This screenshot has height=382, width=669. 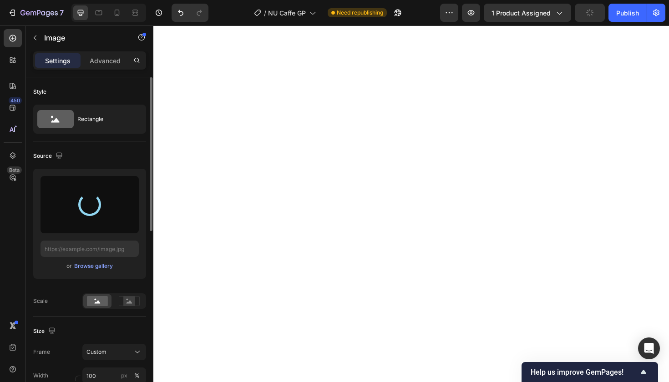 What do you see at coordinates (41, 352) in the screenshot?
I see `label: Frame` at bounding box center [41, 352].